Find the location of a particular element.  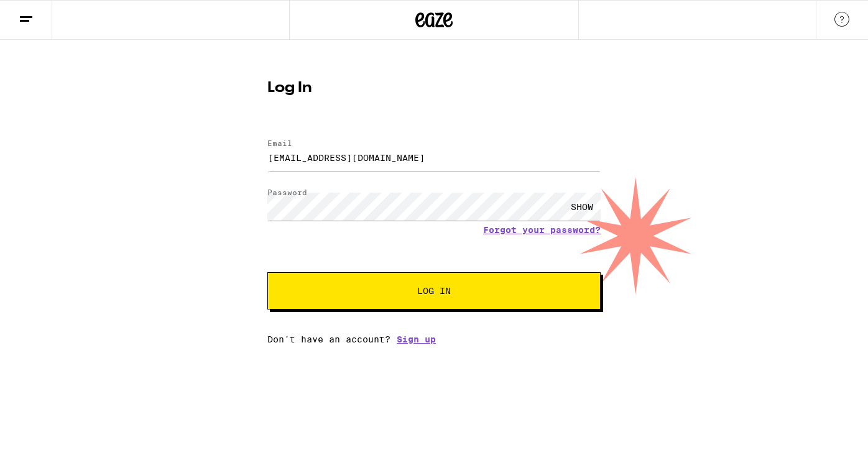

h1: Log In is located at coordinates (434, 88).